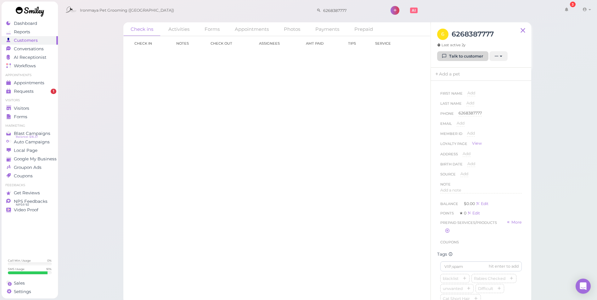  What do you see at coordinates (49, 261) in the screenshot?
I see `div: 0 %` at bounding box center [49, 261].